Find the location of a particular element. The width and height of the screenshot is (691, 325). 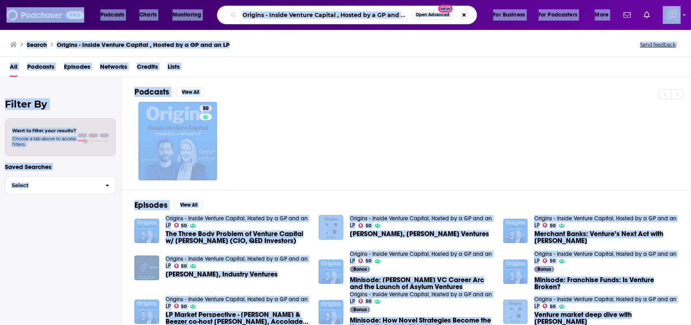

img: Merchant Banks: Venture’s Next Act with Will Manidis is located at coordinates (515, 231).